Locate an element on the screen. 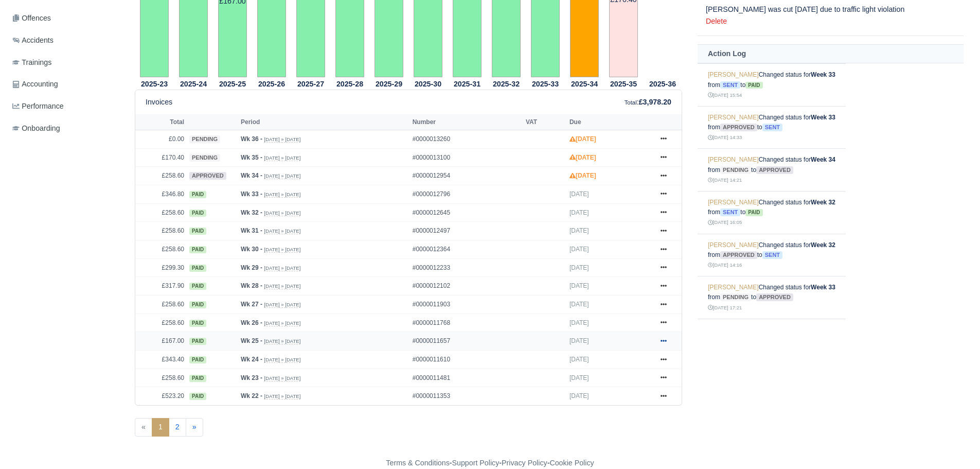 The height and width of the screenshot is (469, 980). td: £170.40 is located at coordinates (161, 158).